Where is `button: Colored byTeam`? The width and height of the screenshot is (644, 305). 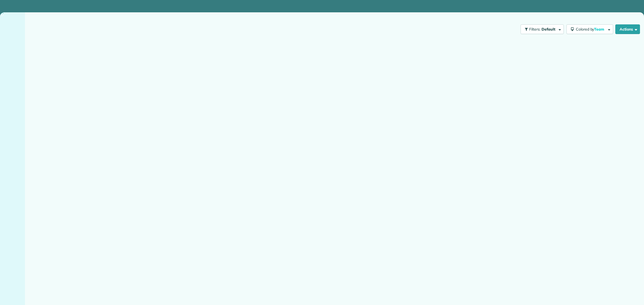 button: Colored byTeam is located at coordinates (590, 29).